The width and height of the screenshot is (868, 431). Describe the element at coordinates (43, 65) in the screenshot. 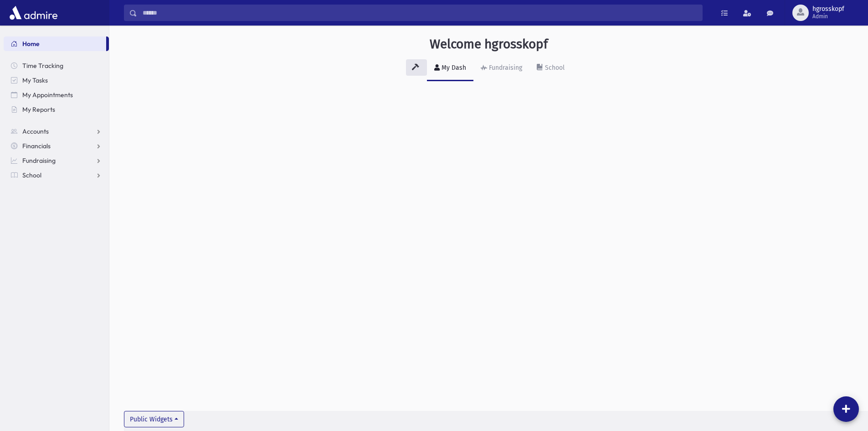

I see `span: Time Tracking` at that location.